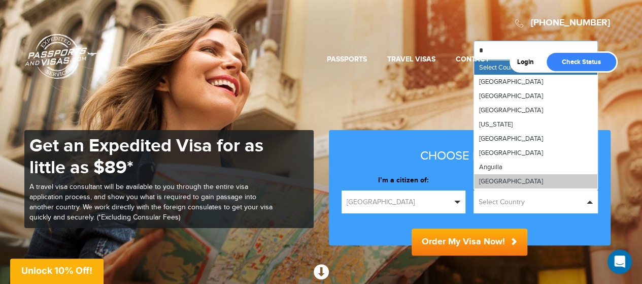  I want to click on a: Passports, so click(347, 59).